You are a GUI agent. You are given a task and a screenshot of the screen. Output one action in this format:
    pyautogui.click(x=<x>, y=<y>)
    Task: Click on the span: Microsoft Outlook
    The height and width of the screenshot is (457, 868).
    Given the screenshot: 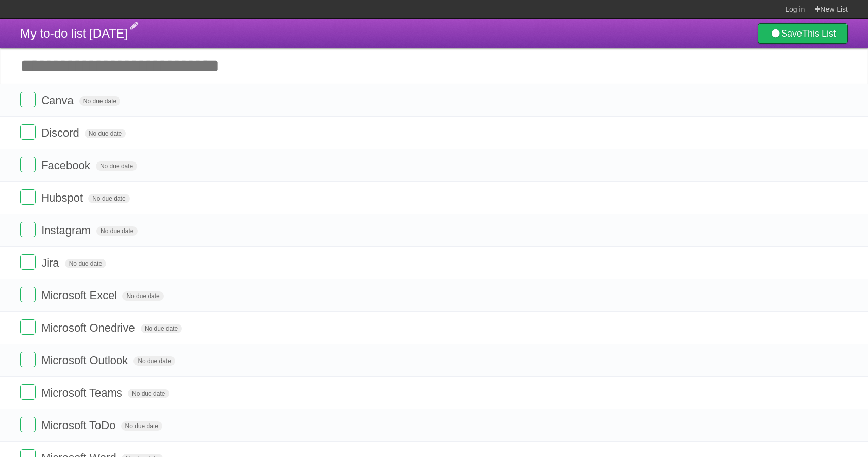 What is the action you would take?
    pyautogui.click(x=86, y=360)
    